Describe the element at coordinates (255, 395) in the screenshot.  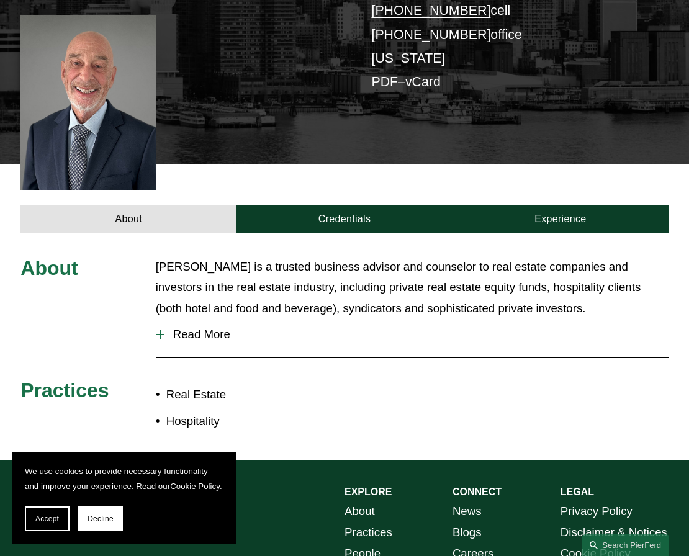
I see `p: Real Estate` at that location.